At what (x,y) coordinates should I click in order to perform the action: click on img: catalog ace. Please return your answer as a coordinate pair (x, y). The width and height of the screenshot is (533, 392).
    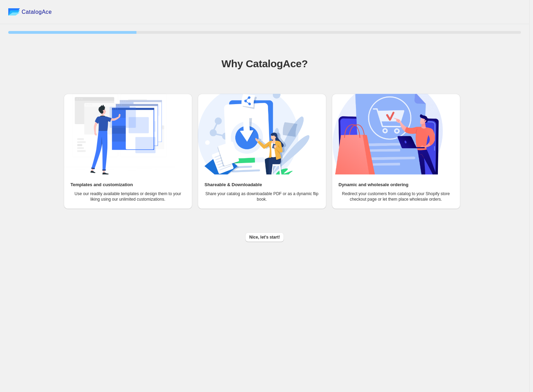
    Looking at the image, I should click on (14, 12).